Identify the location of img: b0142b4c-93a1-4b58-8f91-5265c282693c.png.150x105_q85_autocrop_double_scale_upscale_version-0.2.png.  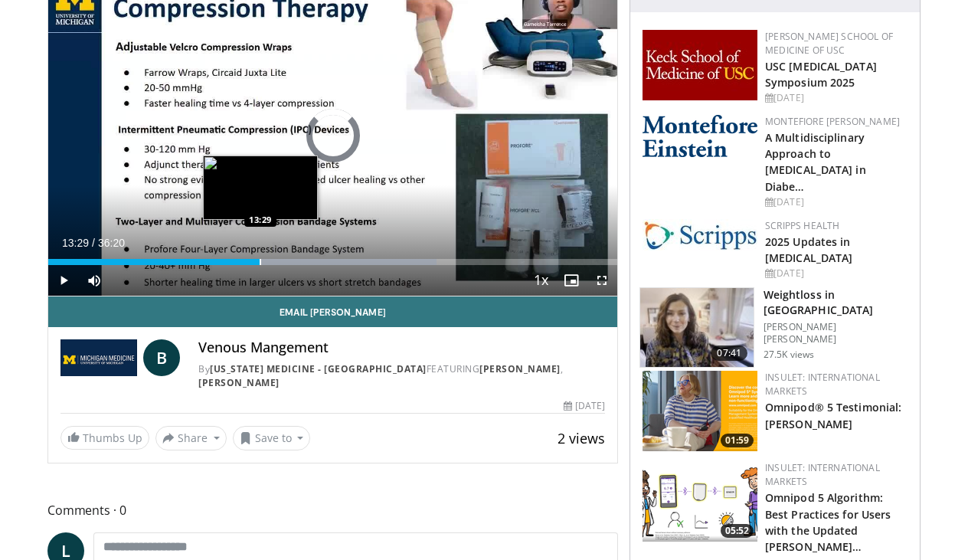
(700, 135).